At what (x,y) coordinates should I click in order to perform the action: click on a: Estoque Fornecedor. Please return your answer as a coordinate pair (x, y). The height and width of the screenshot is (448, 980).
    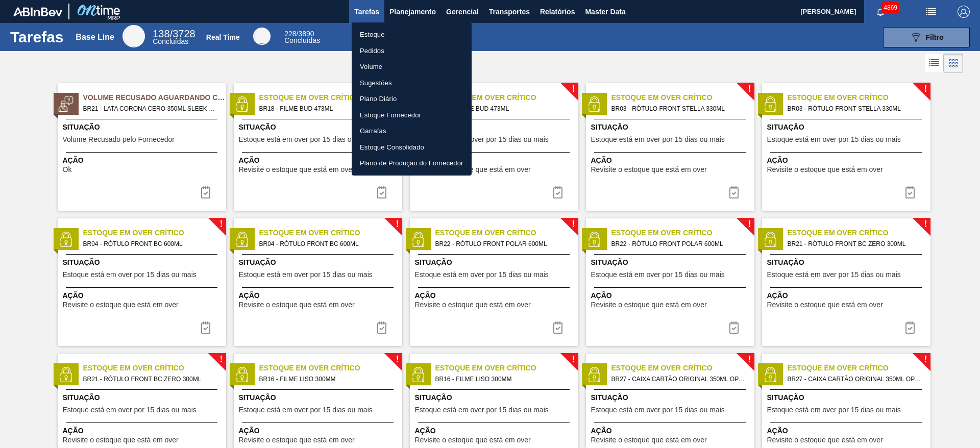
    Looking at the image, I should click on (411, 115).